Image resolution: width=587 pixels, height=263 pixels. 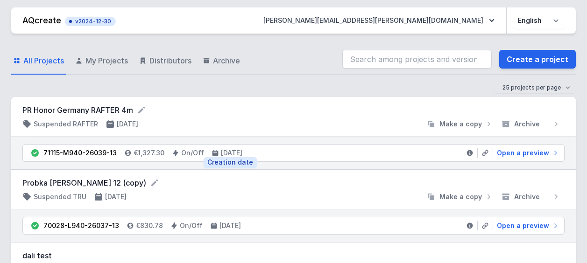 I want to click on h4: Suspended TRU, so click(x=60, y=197).